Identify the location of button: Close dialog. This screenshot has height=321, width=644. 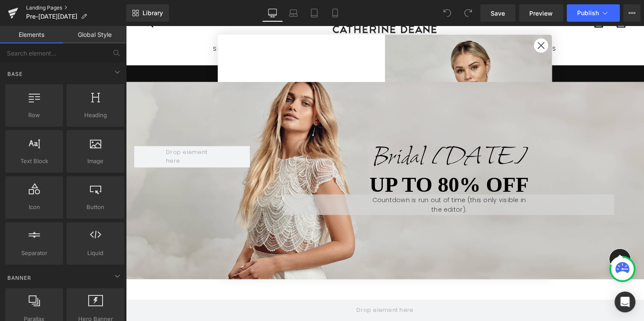
(421, 19).